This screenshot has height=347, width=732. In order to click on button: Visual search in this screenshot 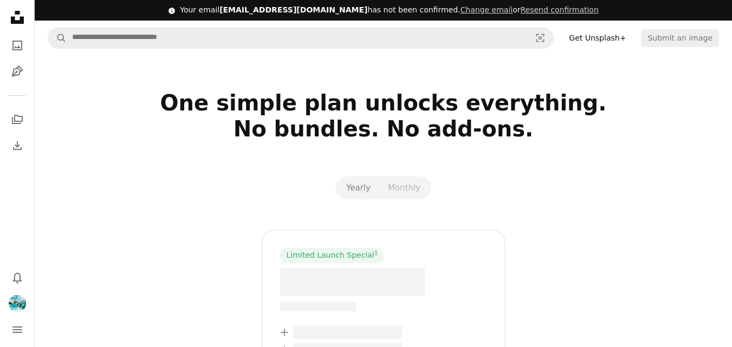, I will do `click(540, 38)`.